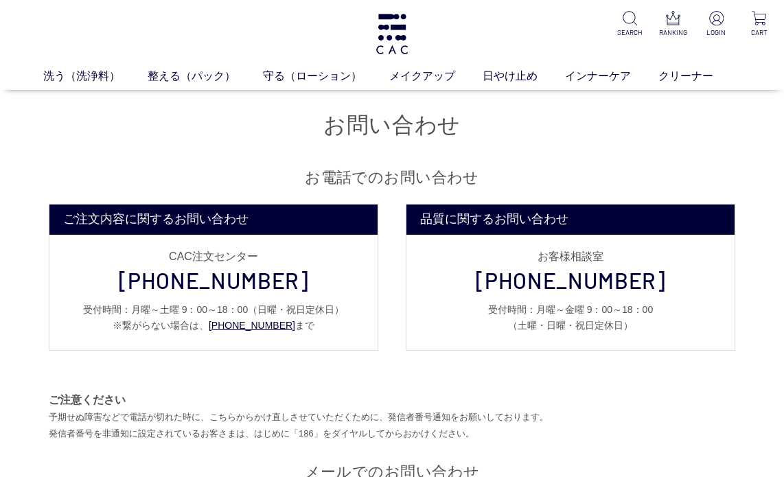 The width and height of the screenshot is (784, 477). Describe the element at coordinates (672, 24) in the screenshot. I see `a: RANKING` at that location.